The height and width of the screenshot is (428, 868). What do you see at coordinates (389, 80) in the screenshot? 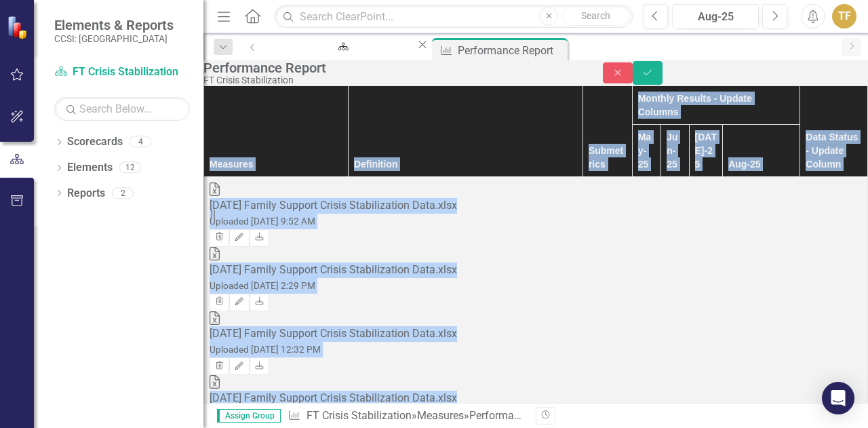
I see `div: FT Crisis Stabilization` at bounding box center [389, 80].